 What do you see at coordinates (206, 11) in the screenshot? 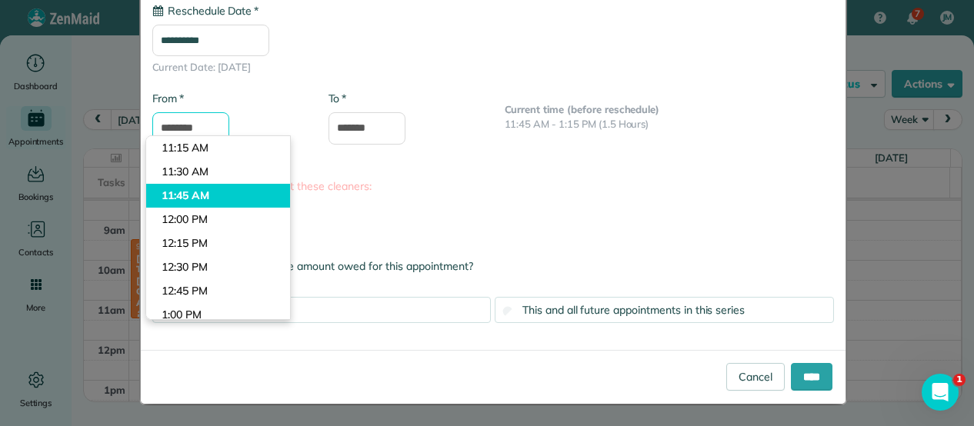
I see `label: Reschedule Date` at bounding box center [206, 11].